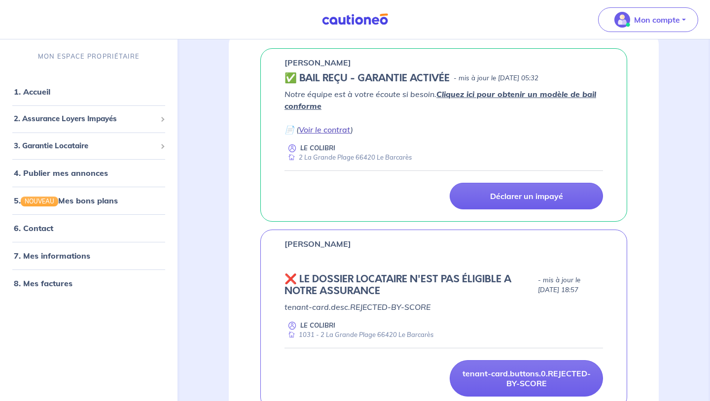 This screenshot has width=710, height=401. Describe the element at coordinates (32, 92) in the screenshot. I see `a: 1. Accueil` at that location.